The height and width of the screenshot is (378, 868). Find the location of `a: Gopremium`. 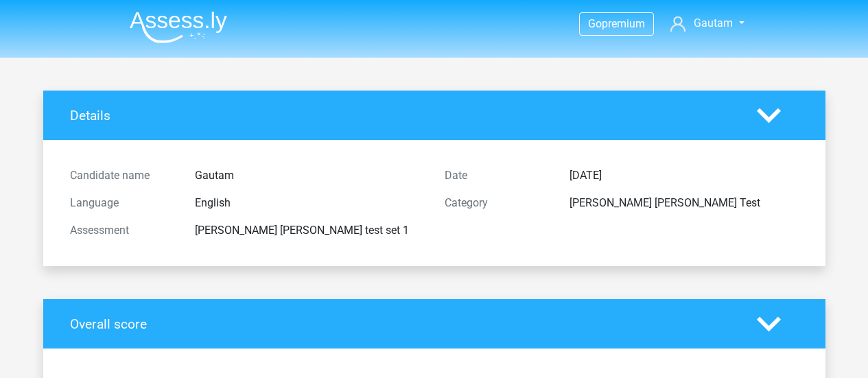

a: Gopremium is located at coordinates (616, 23).